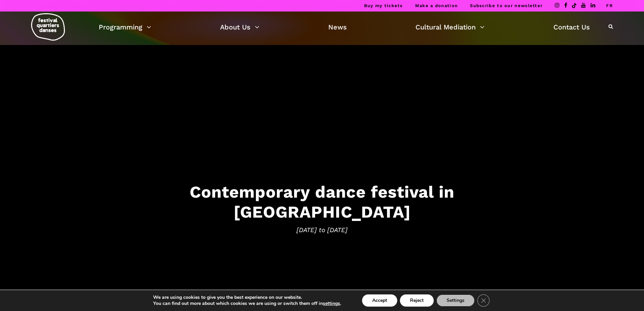  I want to click on button: Settings, so click(456, 300).